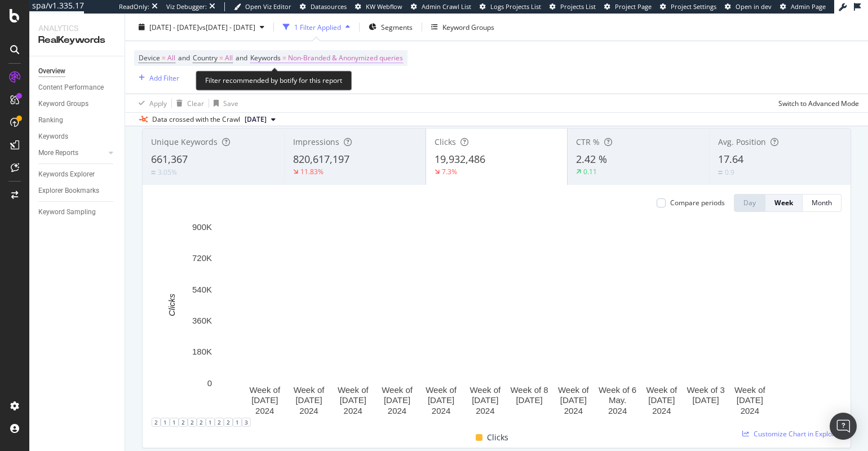 The width and height of the screenshot is (868, 451). I want to click on span: 2024 Jun. 29th, so click(255, 119).